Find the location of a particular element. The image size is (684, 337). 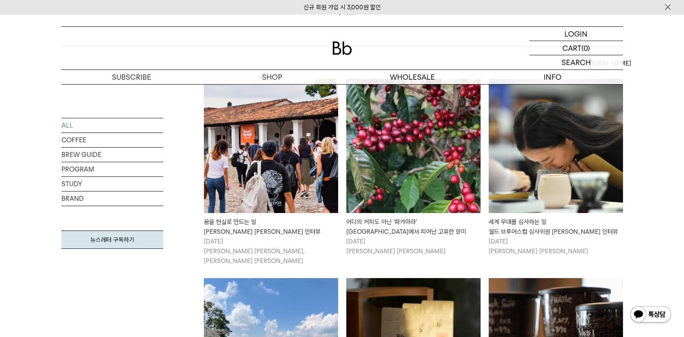

p: LOGIN is located at coordinates (575, 34).